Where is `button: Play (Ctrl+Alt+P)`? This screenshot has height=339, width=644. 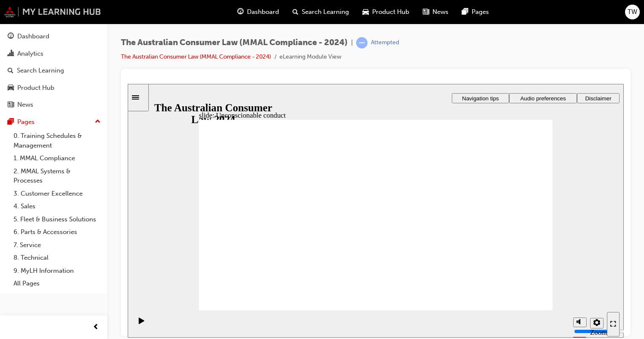 button: Play (Ctrl+Alt+P) is located at coordinates (12, 240).